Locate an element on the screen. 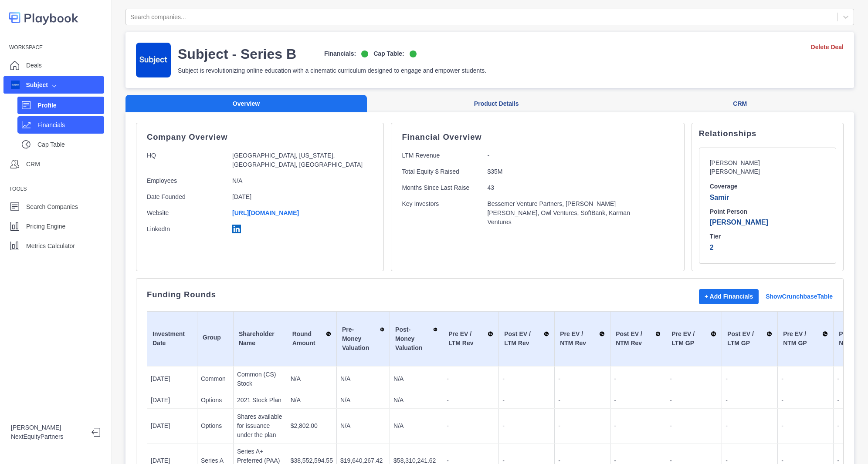 The image size is (868, 464). p: 2 is located at coordinates (768, 248).